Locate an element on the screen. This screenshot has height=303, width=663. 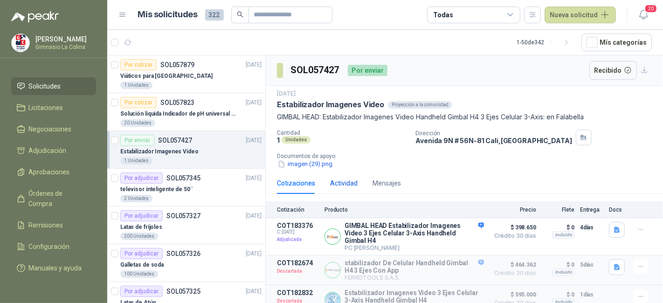
button: Recibido is located at coordinates (613, 70).